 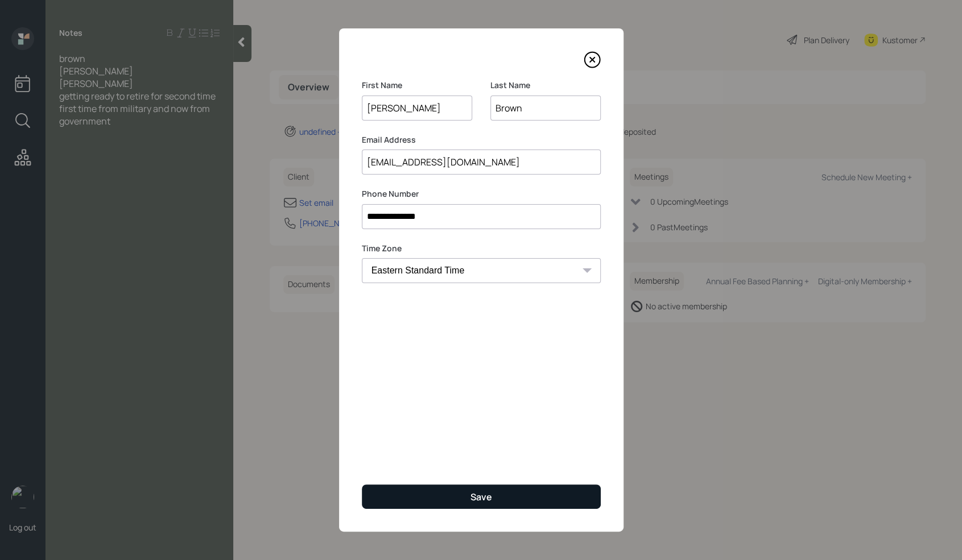 What do you see at coordinates (481, 496) in the screenshot?
I see `button: Save` at bounding box center [481, 496].